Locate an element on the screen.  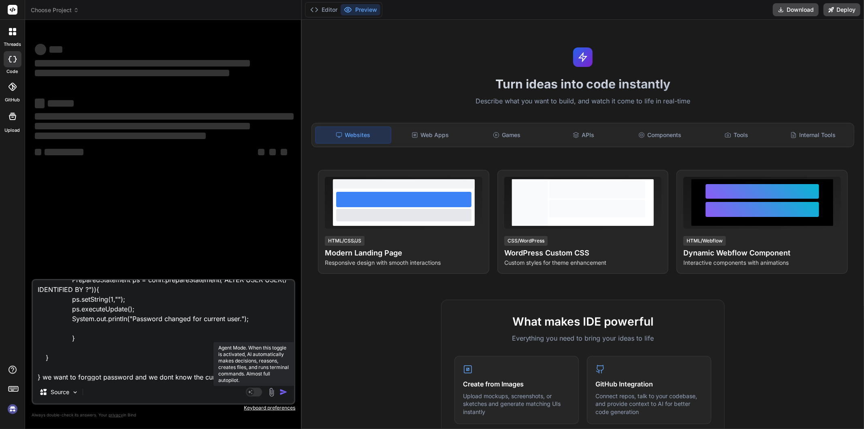
button: Editor is located at coordinates (324, 10).